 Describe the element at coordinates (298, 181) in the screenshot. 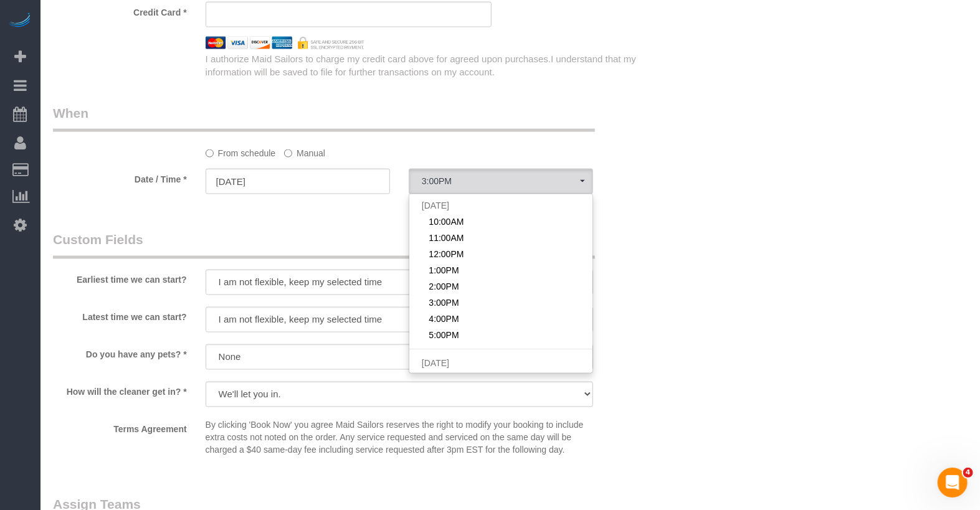

I see `input: MM/DD/YYYY` at that location.